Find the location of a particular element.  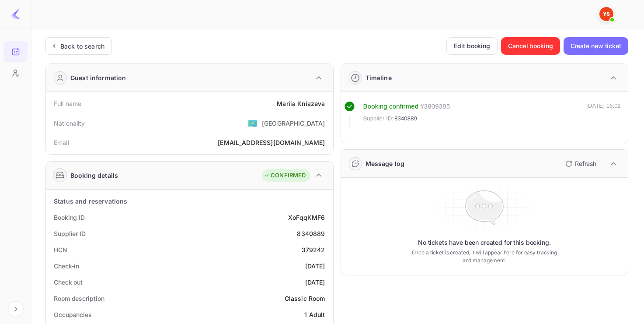

span: Supplier ID: is located at coordinates (379, 118).